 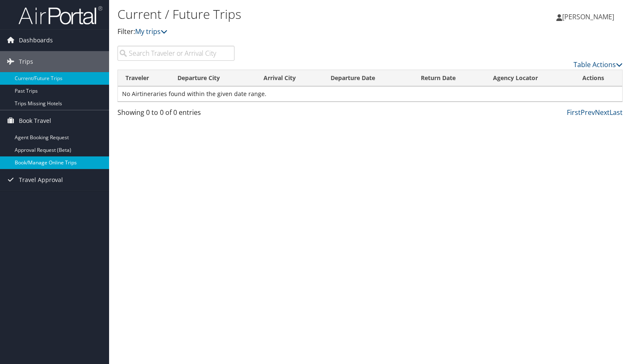 What do you see at coordinates (286, 32) in the screenshot?
I see `p: Filter:` at bounding box center [286, 32].